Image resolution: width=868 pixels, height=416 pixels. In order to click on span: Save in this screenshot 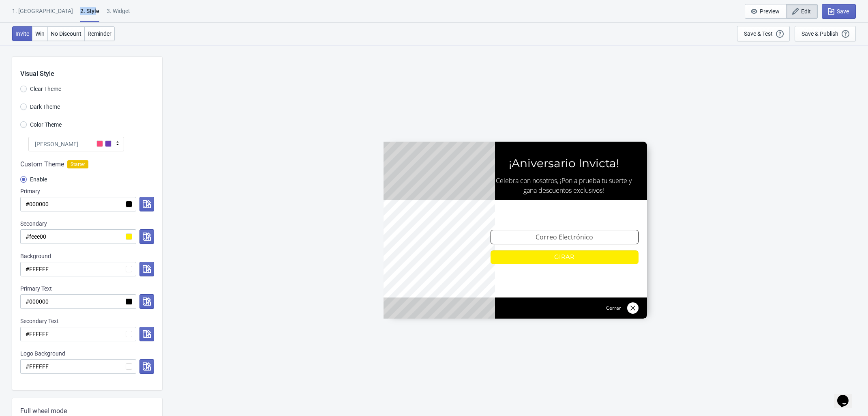, I will do `click(843, 11)`.